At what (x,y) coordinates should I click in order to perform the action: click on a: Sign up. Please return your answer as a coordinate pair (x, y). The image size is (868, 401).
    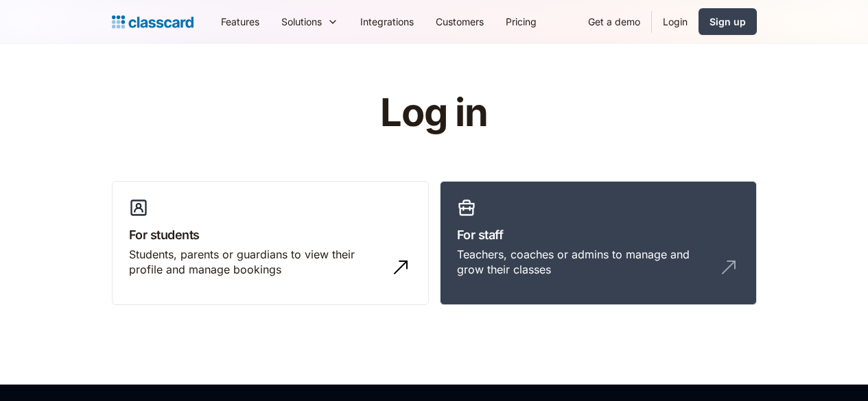
    Looking at the image, I should click on (727, 22).